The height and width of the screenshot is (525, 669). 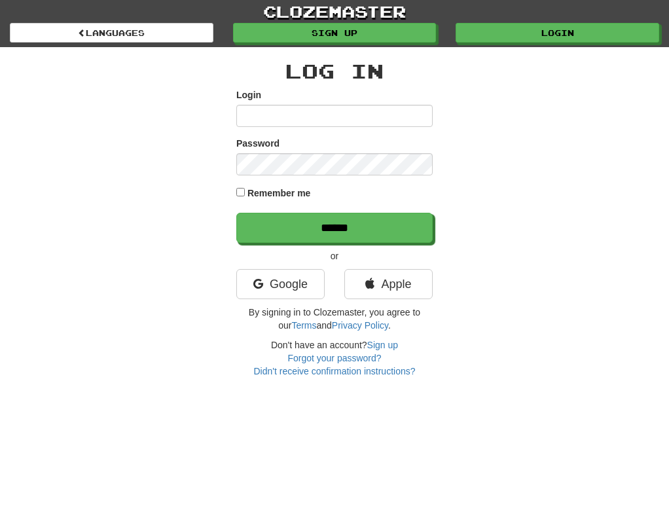 I want to click on label: Login, so click(x=249, y=95).